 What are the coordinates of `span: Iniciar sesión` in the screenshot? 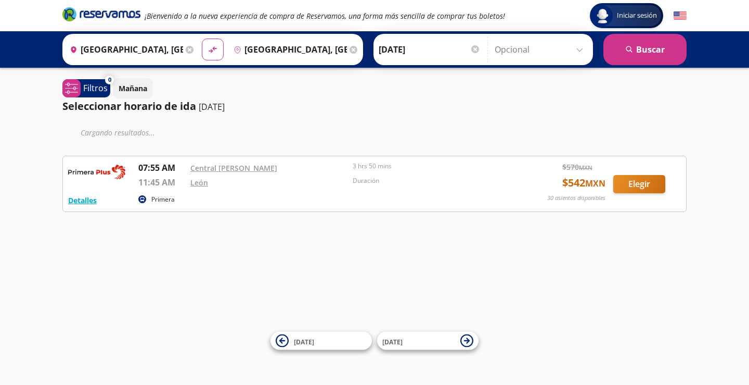 It's located at (637, 16).